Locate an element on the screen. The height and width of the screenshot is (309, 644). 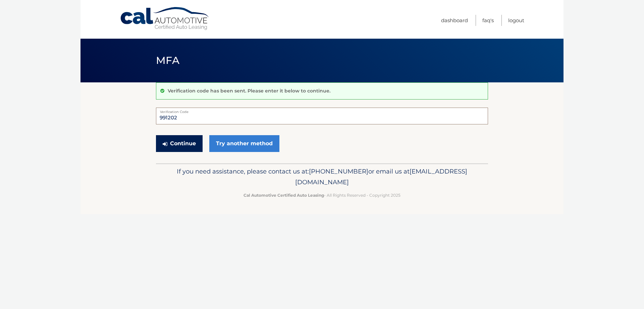
p: Verification code has been sent. Please enter it below to continue. is located at coordinates (249, 90).